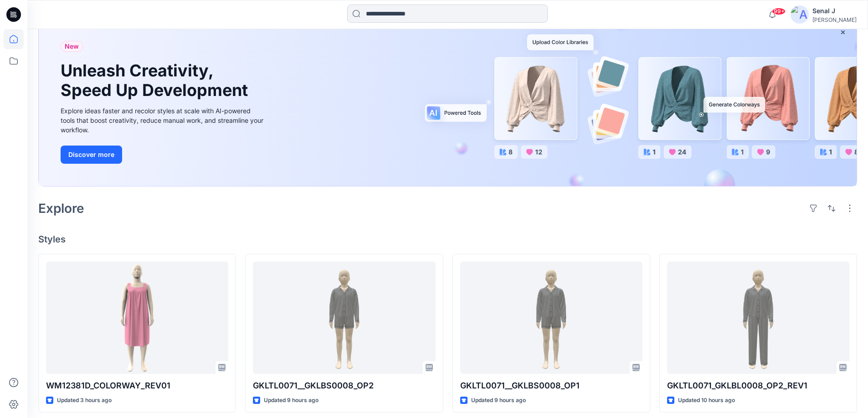 The image size is (868, 418). Describe the element at coordinates (61, 208) in the screenshot. I see `h2: Explore` at that location.